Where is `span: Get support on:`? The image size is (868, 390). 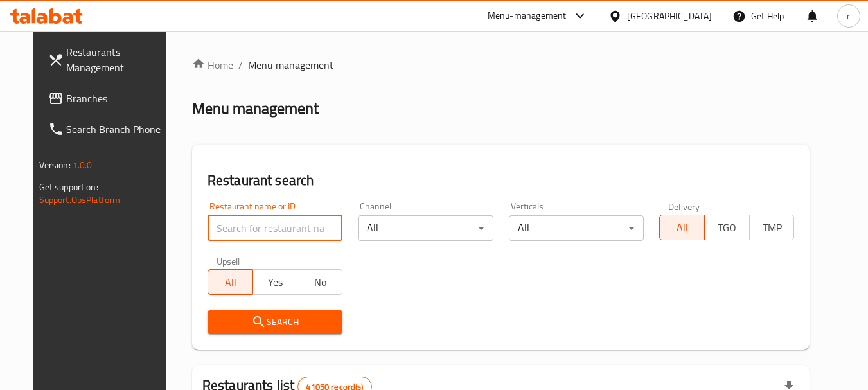
span: Get support on: is located at coordinates (69, 187).